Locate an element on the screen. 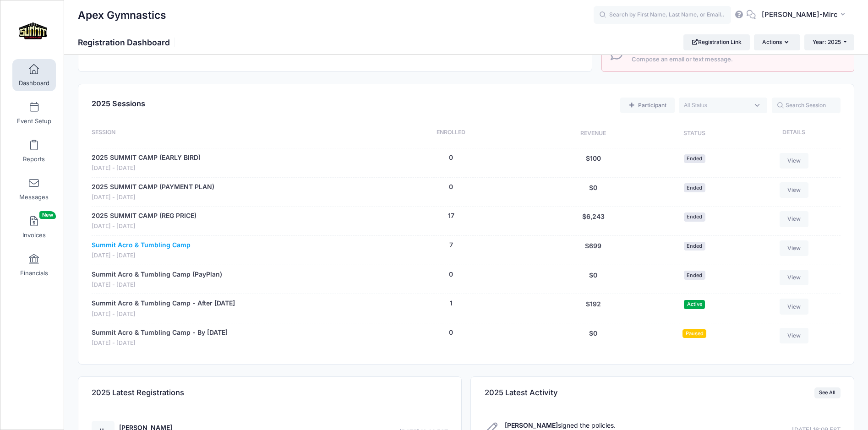  a: Summit Acro & Tumbling Camp is located at coordinates (141, 245).